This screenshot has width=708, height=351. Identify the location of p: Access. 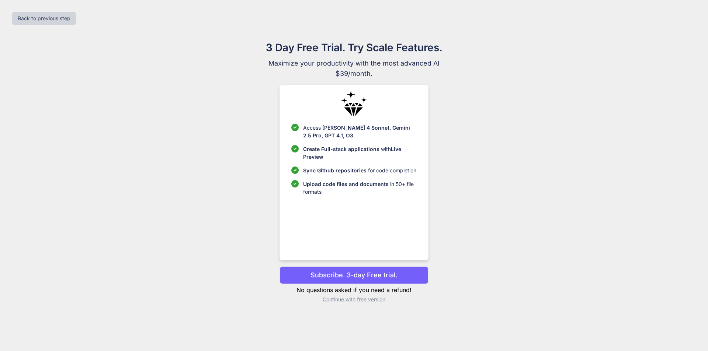
(360, 132).